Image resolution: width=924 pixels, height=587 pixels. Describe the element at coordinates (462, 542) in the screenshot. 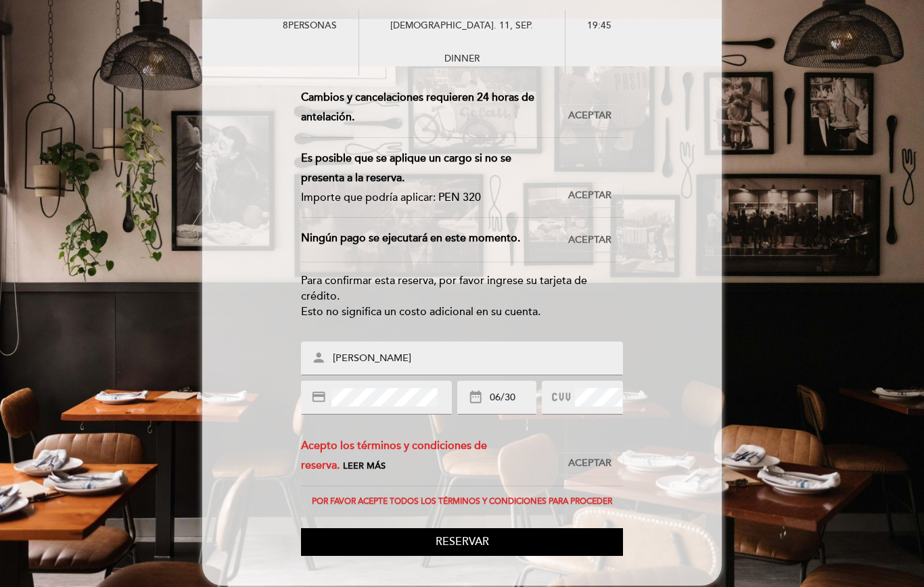

I see `span: Reservar` at that location.